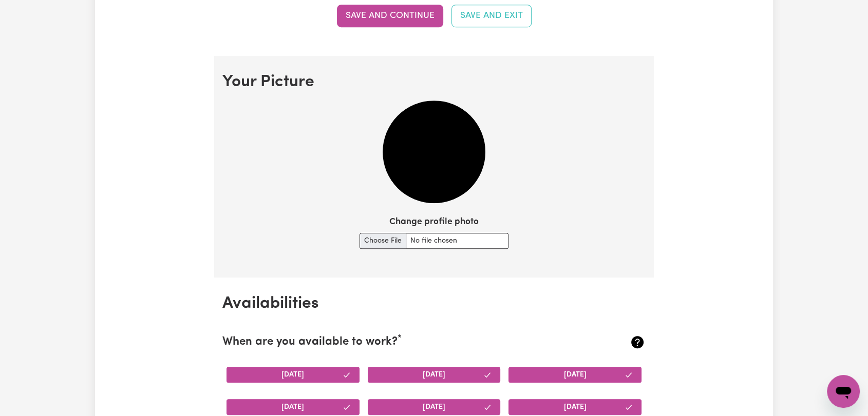  I want to click on button: Save and Exit, so click(492, 16).